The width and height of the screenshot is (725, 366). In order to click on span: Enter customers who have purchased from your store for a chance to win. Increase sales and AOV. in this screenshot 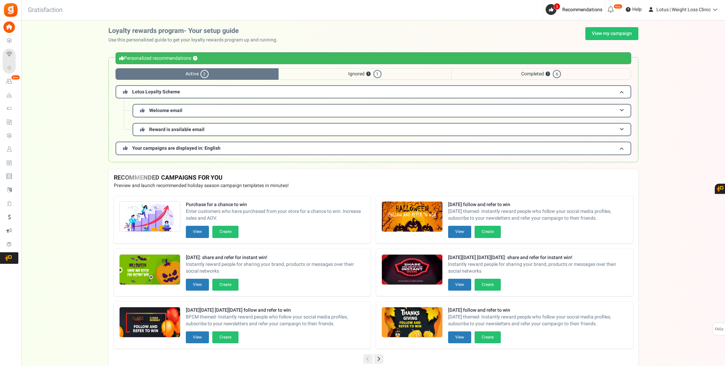, I will do `click(275, 215)`.